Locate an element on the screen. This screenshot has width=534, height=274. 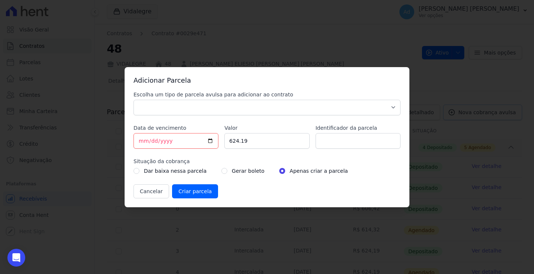
input: Criar parcela is located at coordinates (195, 191).